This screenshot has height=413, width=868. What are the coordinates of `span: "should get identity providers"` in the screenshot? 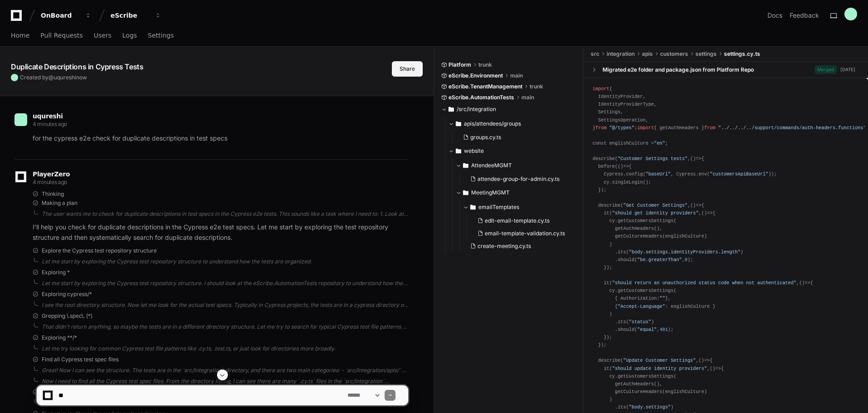 It's located at (655, 213).